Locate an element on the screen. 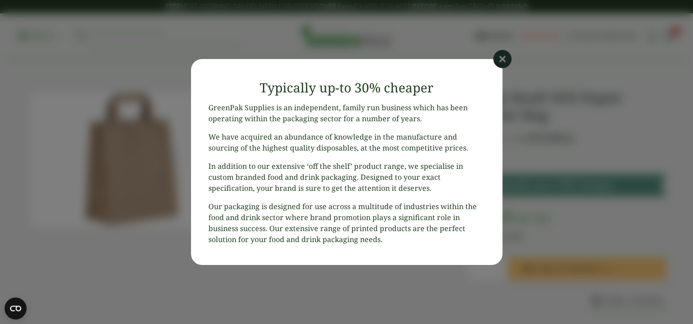  p: We have acquired an abundance of knowledge in the manufacture and sourcing of the highest quality... is located at coordinates (347, 142).